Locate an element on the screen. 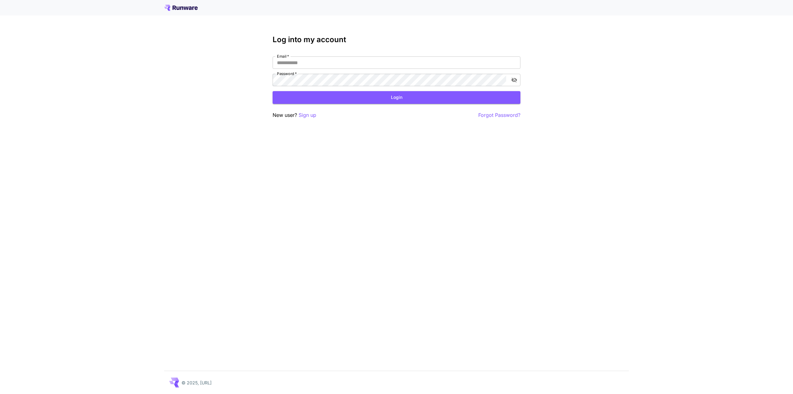 The height and width of the screenshot is (394, 793). label: Password is located at coordinates (287, 73).